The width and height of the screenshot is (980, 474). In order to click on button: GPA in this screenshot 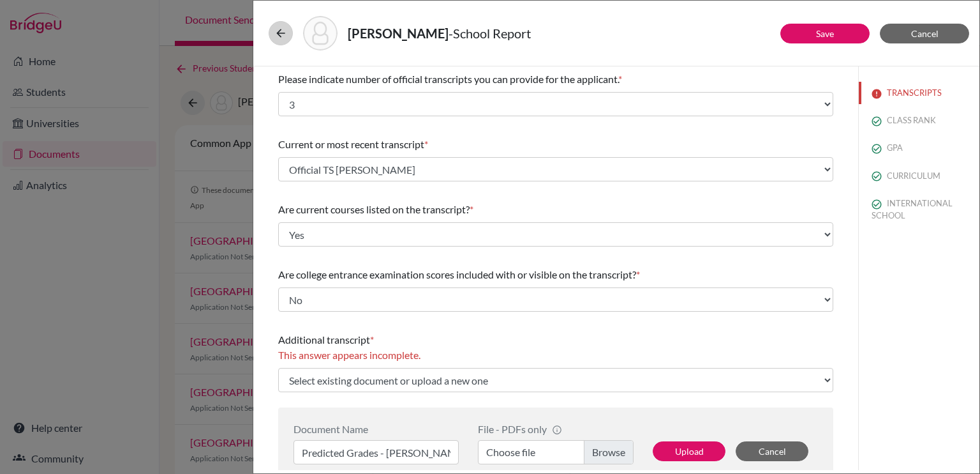, I will do `click(919, 148)`.